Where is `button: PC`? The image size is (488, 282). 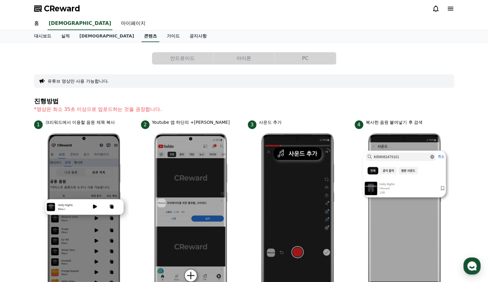
button: PC is located at coordinates (306, 58).